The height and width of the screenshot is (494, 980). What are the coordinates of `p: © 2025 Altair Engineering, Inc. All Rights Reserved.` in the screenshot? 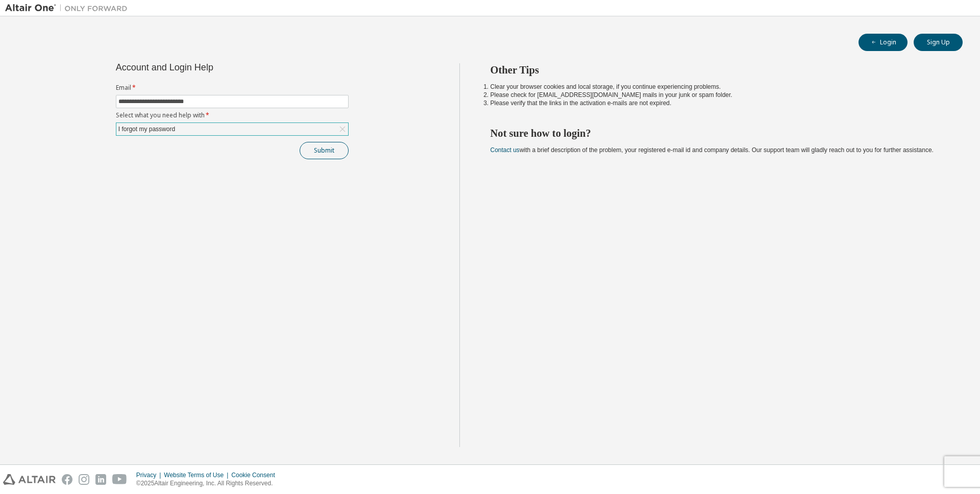 It's located at (208, 484).